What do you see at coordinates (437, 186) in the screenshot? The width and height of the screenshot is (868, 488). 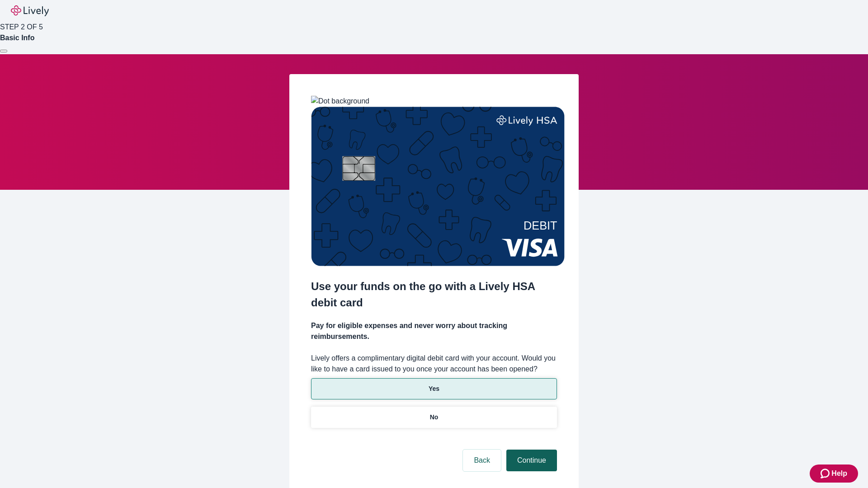 I see `img: Debit card` at bounding box center [437, 186].